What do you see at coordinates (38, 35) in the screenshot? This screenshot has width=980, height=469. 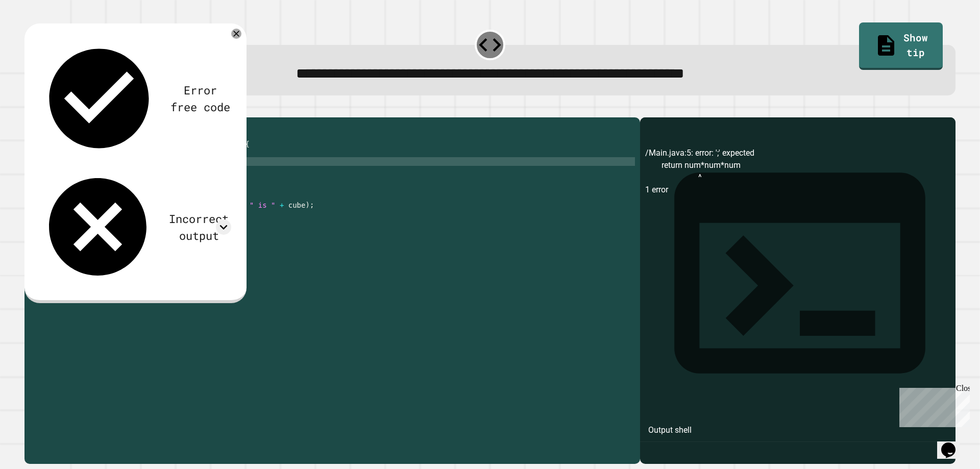 I see `div: Chat with us now!Close` at bounding box center [38, 35].